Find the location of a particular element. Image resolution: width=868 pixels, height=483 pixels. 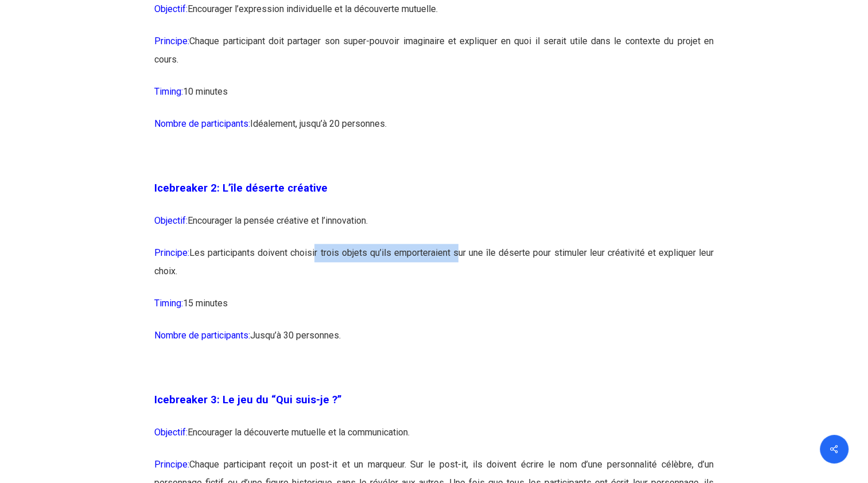

span: Icebreaker 3: Le jeu du “Qui suis-je ?” is located at coordinates (248, 400).